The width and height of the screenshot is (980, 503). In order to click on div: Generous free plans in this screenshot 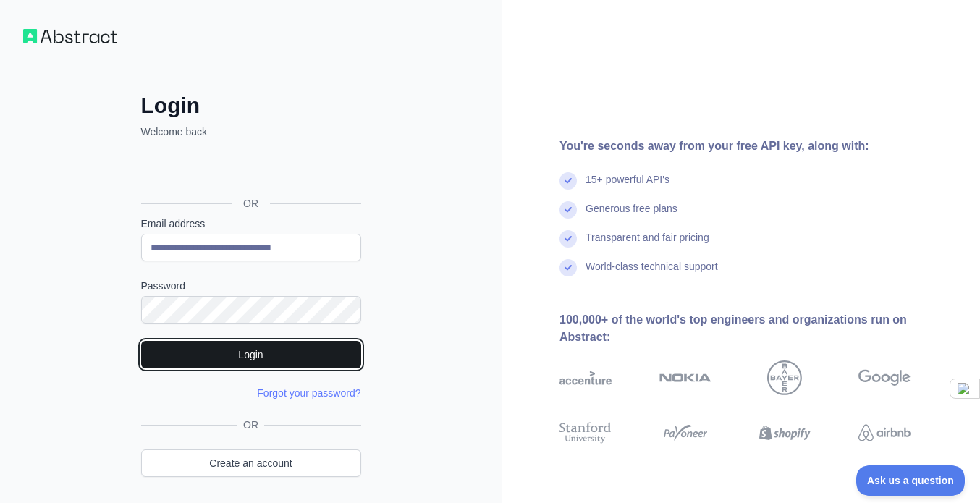, I will do `click(632, 215)`.